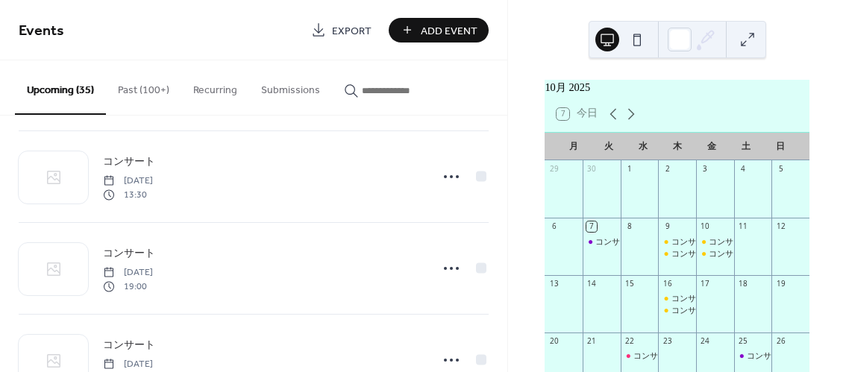 The width and height of the screenshot is (846, 372). I want to click on button: Upcoming (35), so click(60, 87).